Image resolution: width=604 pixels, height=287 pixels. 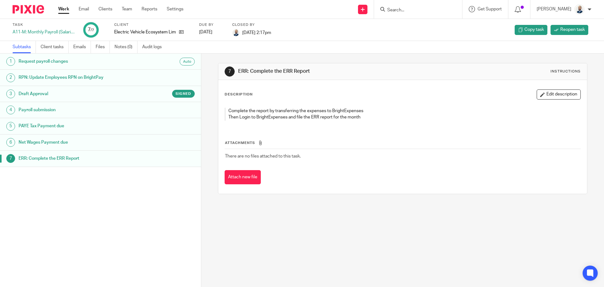 I want to click on button: Attach new file, so click(x=243, y=177).